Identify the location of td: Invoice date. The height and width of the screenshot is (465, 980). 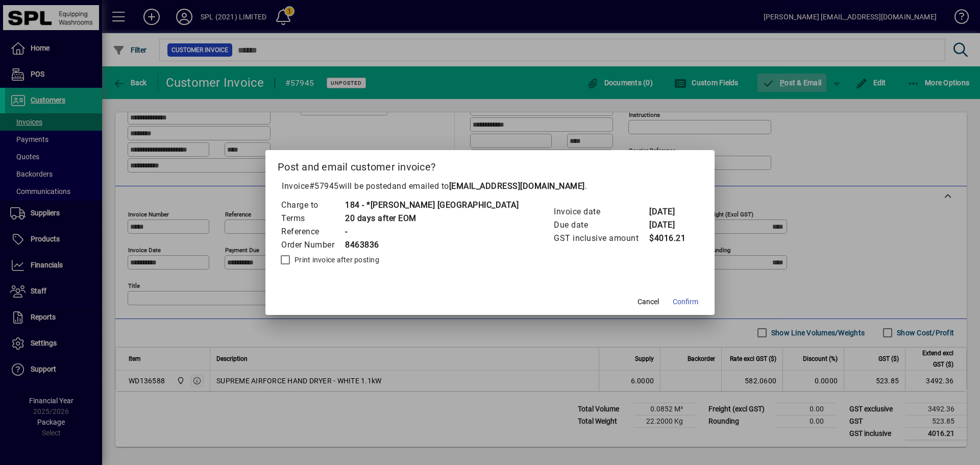
(601, 212).